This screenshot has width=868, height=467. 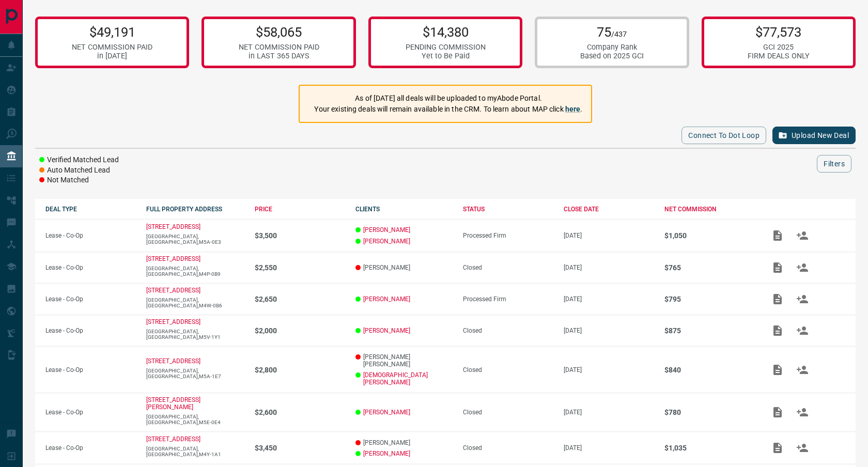 I want to click on div: PRICE, so click(x=299, y=210).